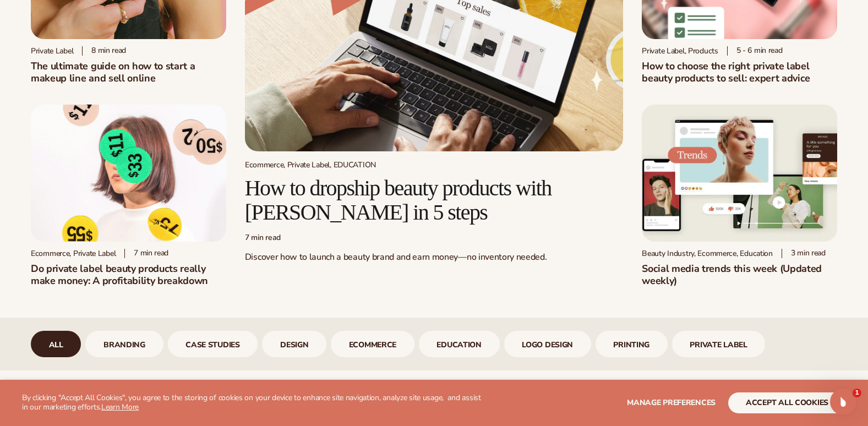  I want to click on a: branding, so click(124, 344).